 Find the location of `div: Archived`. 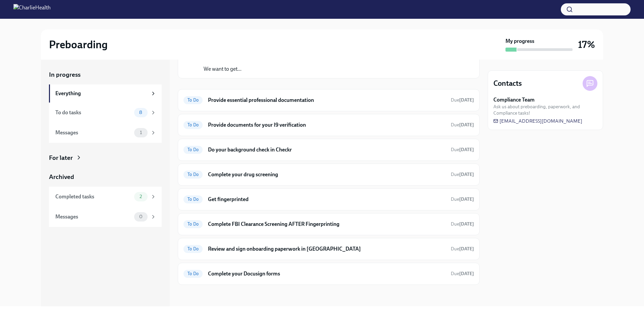

div: Archived is located at coordinates (105, 177).